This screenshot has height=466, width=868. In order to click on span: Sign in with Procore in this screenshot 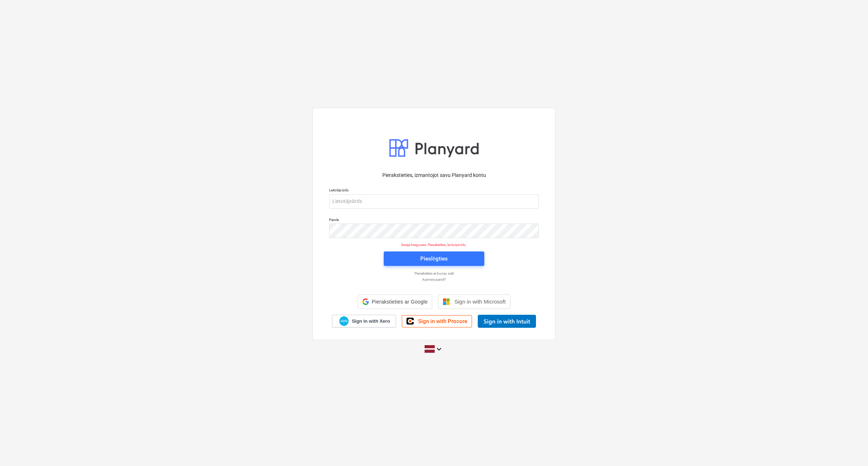, I will do `click(443, 322)`.